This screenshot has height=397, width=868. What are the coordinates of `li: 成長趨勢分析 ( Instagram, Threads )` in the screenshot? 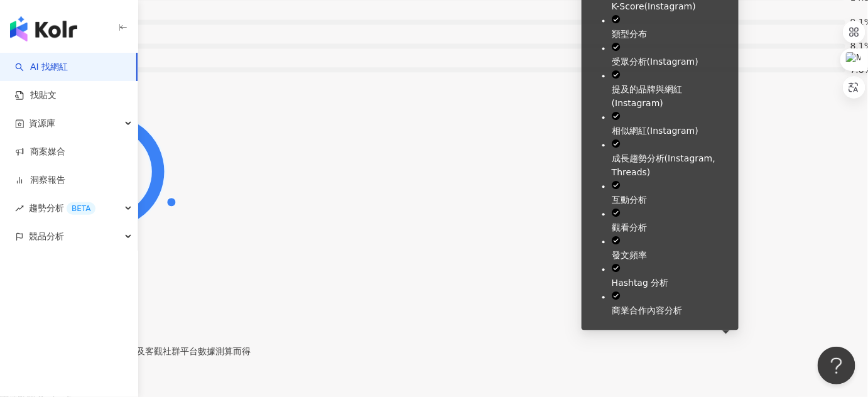 It's located at (673, 158).